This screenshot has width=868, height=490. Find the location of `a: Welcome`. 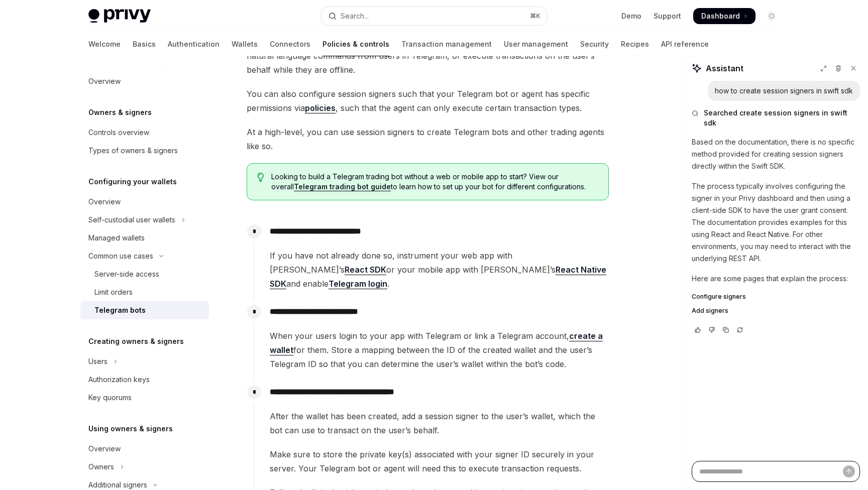

a: Welcome is located at coordinates (104, 44).